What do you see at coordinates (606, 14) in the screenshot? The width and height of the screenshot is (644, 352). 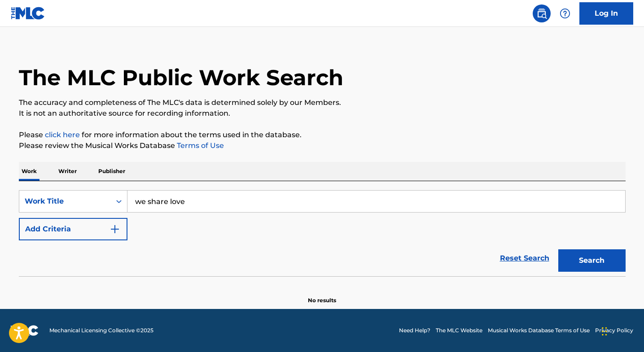 I see `a: Log In` at bounding box center [606, 14].